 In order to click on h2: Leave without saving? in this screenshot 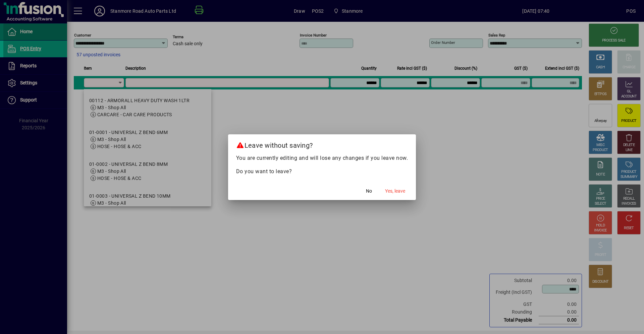, I will do `click(322, 144)`.